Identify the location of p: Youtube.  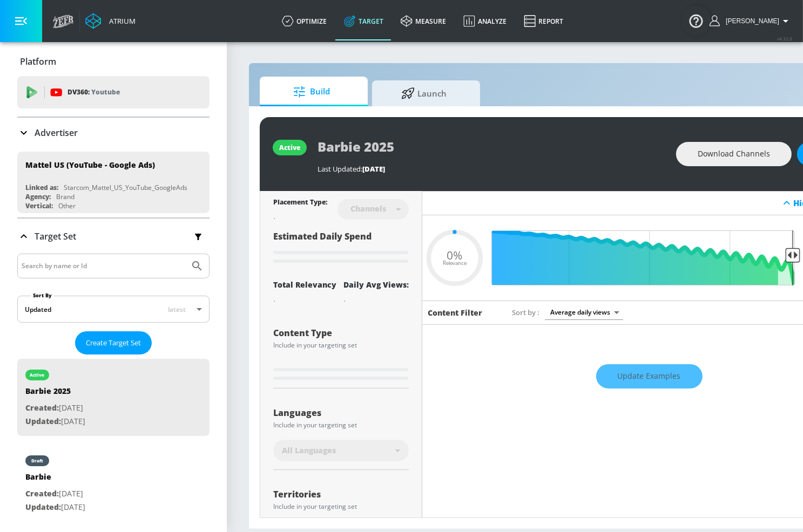
(105, 92).